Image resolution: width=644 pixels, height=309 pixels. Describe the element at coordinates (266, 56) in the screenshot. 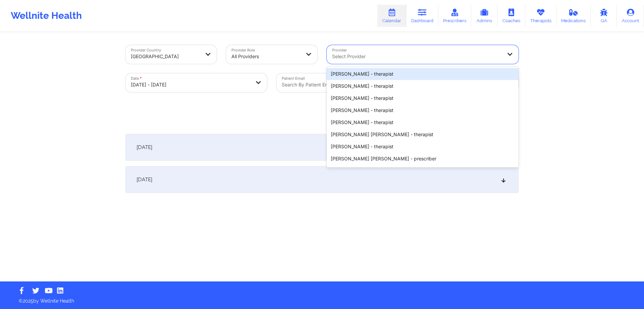

I see `div: All Providers` at that location.